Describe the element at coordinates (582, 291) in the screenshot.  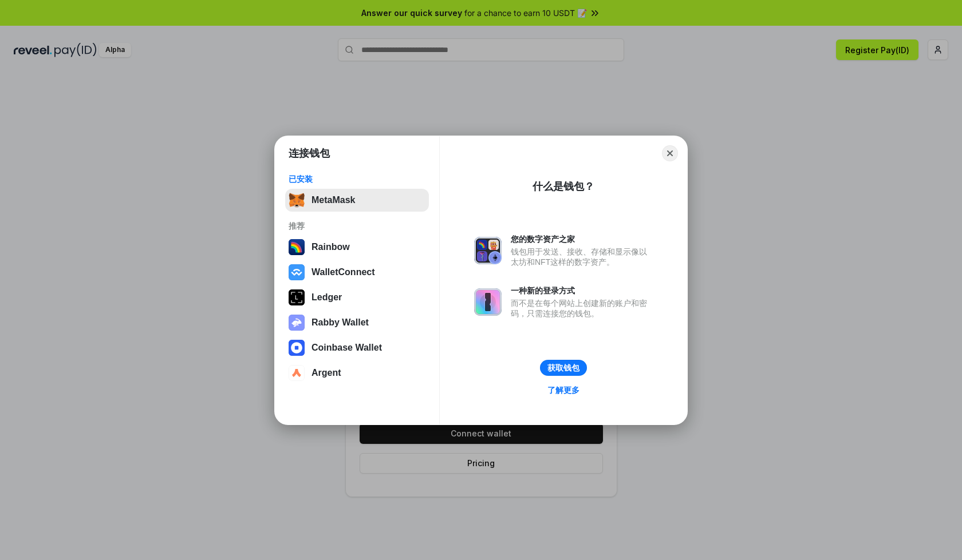
I see `div: 一种新的登录方式` at that location.